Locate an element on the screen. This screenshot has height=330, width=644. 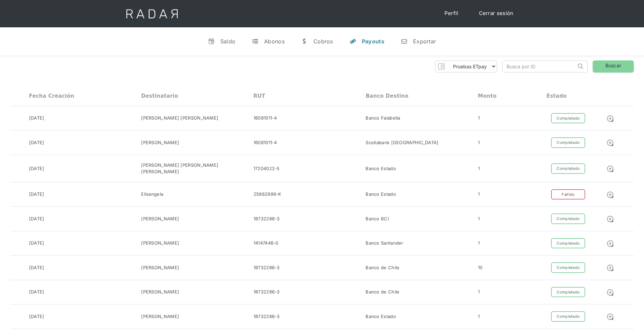
div: 10 is located at coordinates (481, 268).